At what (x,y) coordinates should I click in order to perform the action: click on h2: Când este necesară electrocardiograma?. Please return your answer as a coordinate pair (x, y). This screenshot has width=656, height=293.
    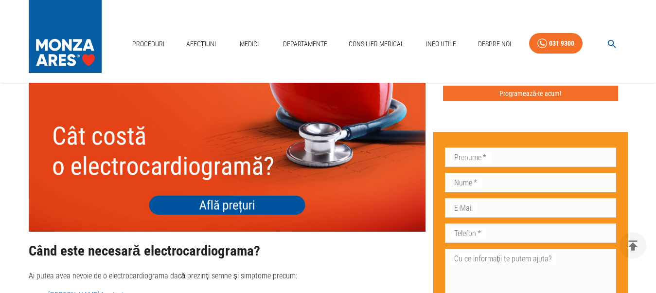
    Looking at the image, I should click on (227, 251).